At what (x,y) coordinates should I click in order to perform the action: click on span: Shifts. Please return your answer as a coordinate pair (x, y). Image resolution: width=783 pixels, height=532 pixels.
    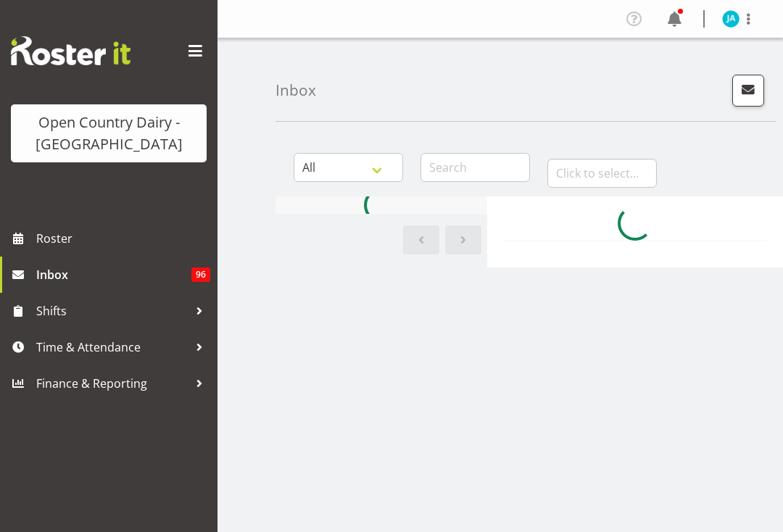
    Looking at the image, I should click on (112, 311).